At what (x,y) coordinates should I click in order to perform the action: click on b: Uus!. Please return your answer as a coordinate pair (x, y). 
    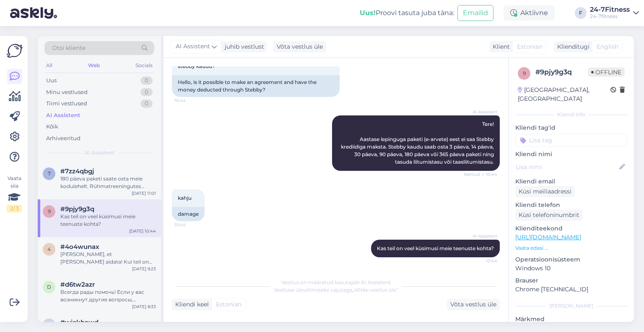
    Looking at the image, I should click on (368, 13).